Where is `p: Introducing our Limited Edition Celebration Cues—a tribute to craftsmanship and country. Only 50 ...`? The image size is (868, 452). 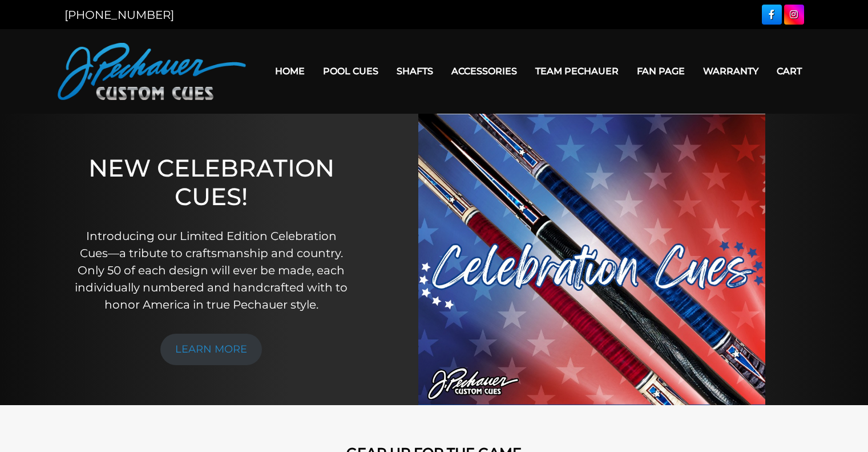 p: Introducing our Limited Edition Celebration Cues—a tribute to craftsmanship and country. Only 50 ... is located at coordinates (211, 270).